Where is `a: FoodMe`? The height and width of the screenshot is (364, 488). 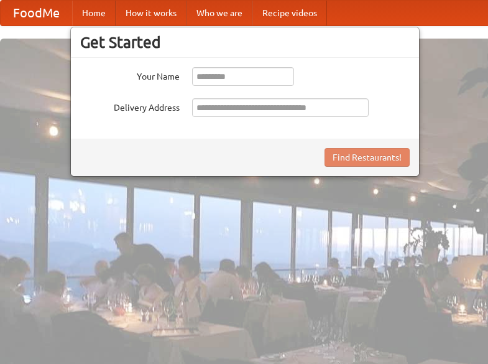
a: FoodMe is located at coordinates (36, 13).